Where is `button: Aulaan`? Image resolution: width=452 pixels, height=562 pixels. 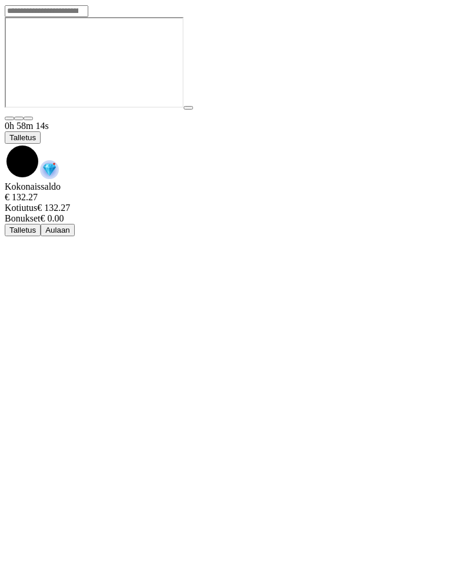
button: Aulaan is located at coordinates (58, 230).